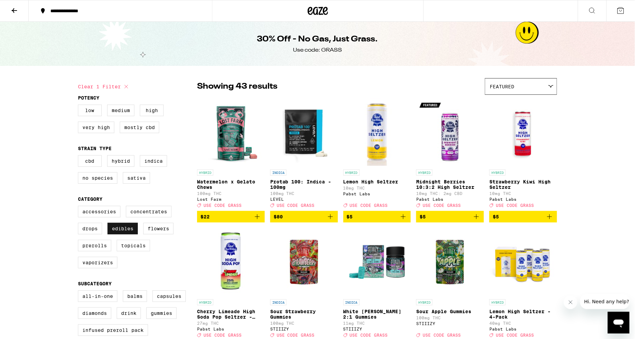 This screenshot has height=339, width=635. What do you see at coordinates (96, 128) in the screenshot?
I see `label: Very High` at bounding box center [96, 128].